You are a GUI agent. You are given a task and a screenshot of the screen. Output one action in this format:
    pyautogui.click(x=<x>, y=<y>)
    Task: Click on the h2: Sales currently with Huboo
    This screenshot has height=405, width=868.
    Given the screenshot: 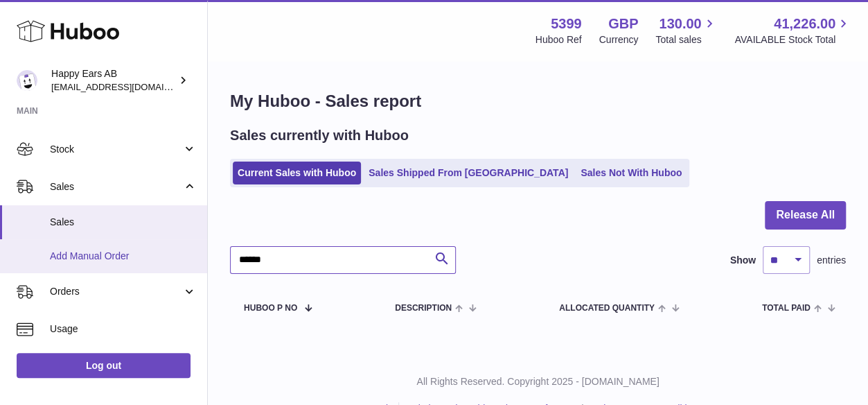 What is the action you would take?
    pyautogui.click(x=320, y=135)
    